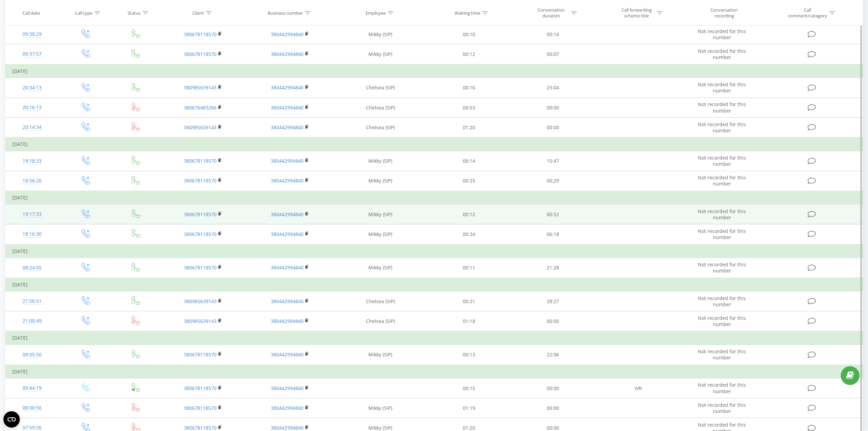 This screenshot has width=868, height=431. I want to click on td: 00:25, so click(470, 180).